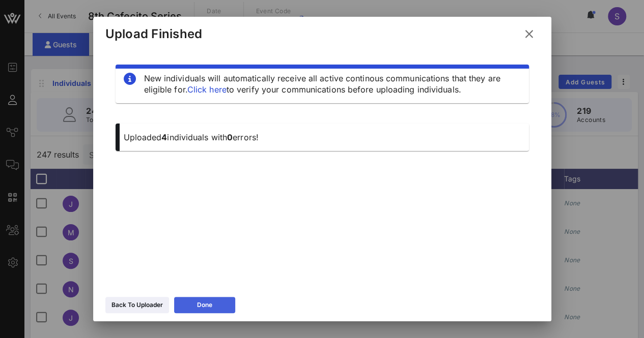 The height and width of the screenshot is (338, 644). Describe the element at coordinates (204, 305) in the screenshot. I see `button: Done` at that location.